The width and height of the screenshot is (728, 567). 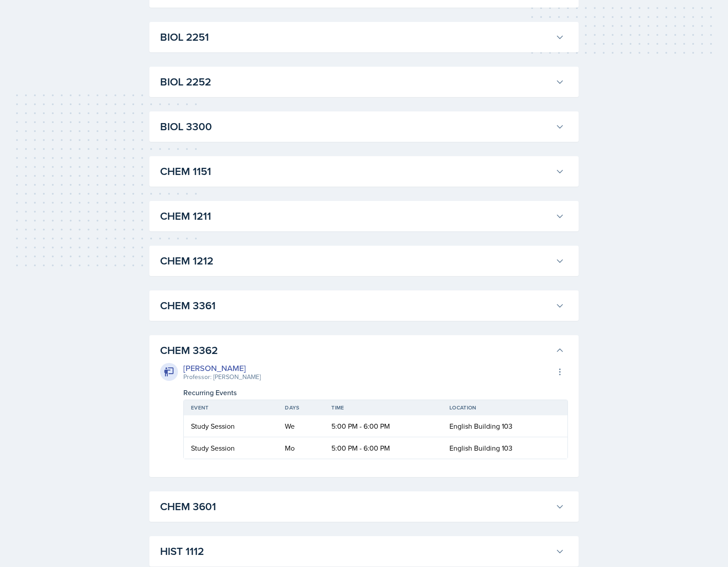 I want to click on h3: BIOL 2251, so click(x=356, y=37).